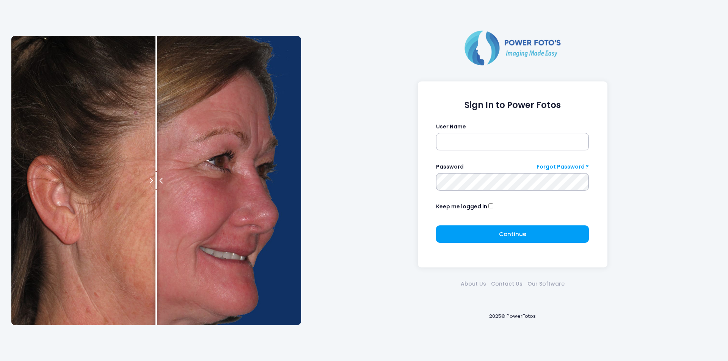  I want to click on a: Contact Us, so click(506, 284).